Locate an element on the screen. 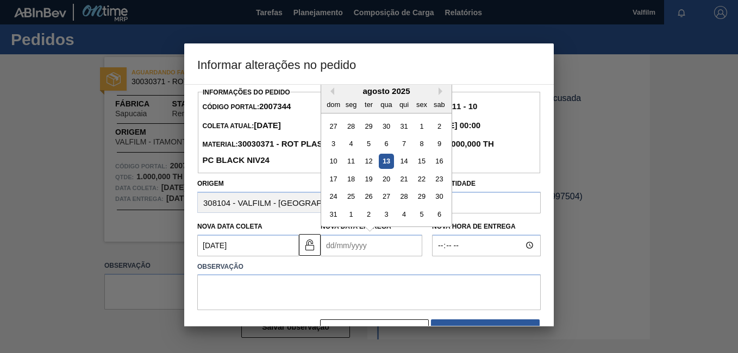 Image resolution: width=738 pixels, height=353 pixels. div: Choose terça-feira, 19 de agosto de 2025 is located at coordinates (369, 179).